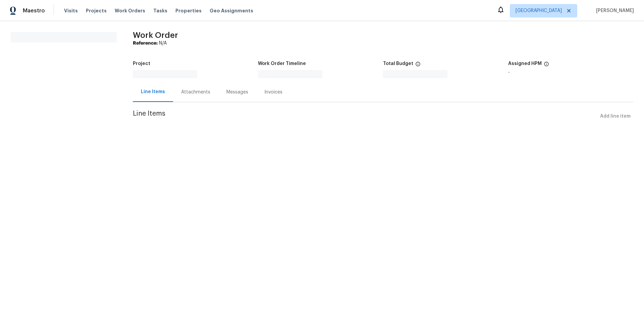 Image resolution: width=644 pixels, height=313 pixels. I want to click on h5: Work Order Timeline, so click(282, 64).